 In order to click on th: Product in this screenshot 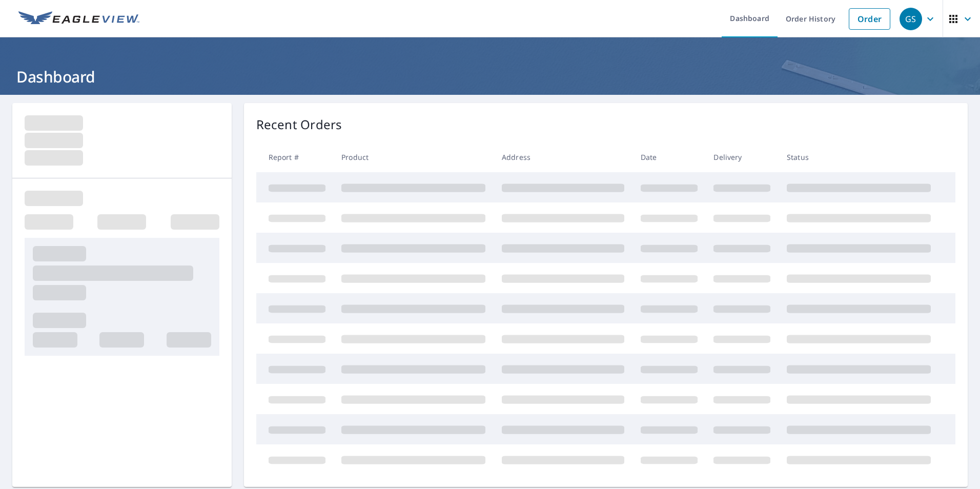, I will do `click(413, 157)`.